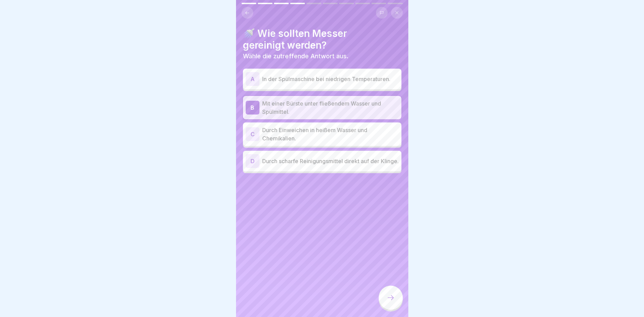 This screenshot has height=317, width=644. What do you see at coordinates (253, 161) in the screenshot?
I see `div: D` at bounding box center [253, 161].